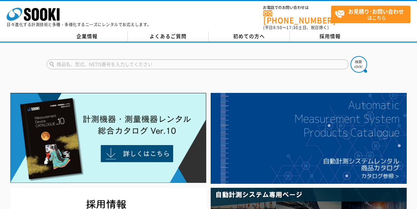  Describe the element at coordinates (330, 36) in the screenshot. I see `a: 採用情報` at that location.